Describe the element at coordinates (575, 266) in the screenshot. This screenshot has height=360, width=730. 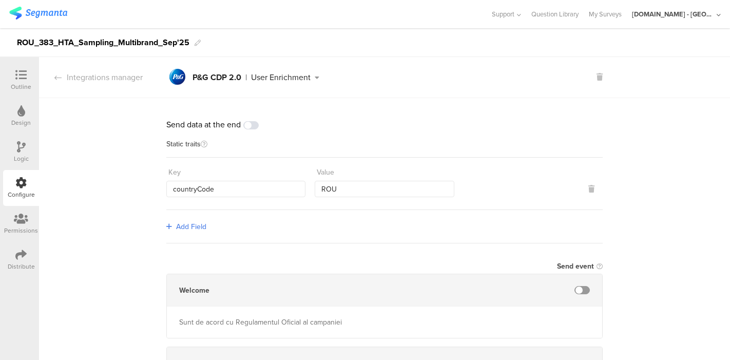
I see `div: Send event` at that location.